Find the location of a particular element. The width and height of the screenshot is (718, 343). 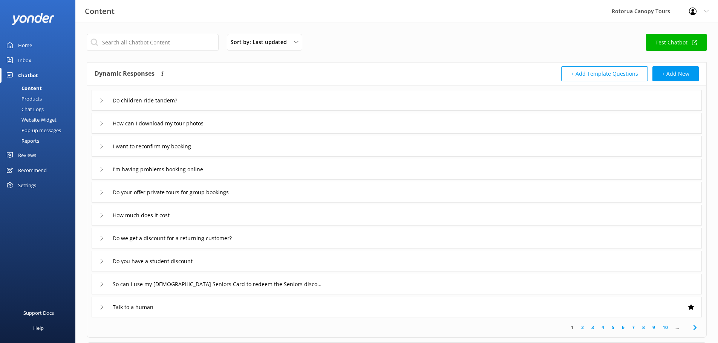

div: Reviews is located at coordinates (27, 155).